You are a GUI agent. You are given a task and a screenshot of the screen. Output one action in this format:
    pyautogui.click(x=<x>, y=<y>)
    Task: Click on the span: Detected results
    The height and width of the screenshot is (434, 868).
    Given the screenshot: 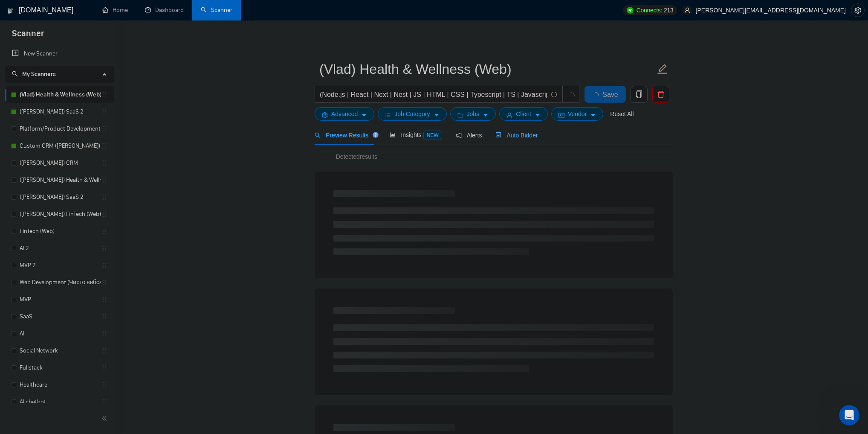 What is the action you would take?
    pyautogui.click(x=357, y=157)
    